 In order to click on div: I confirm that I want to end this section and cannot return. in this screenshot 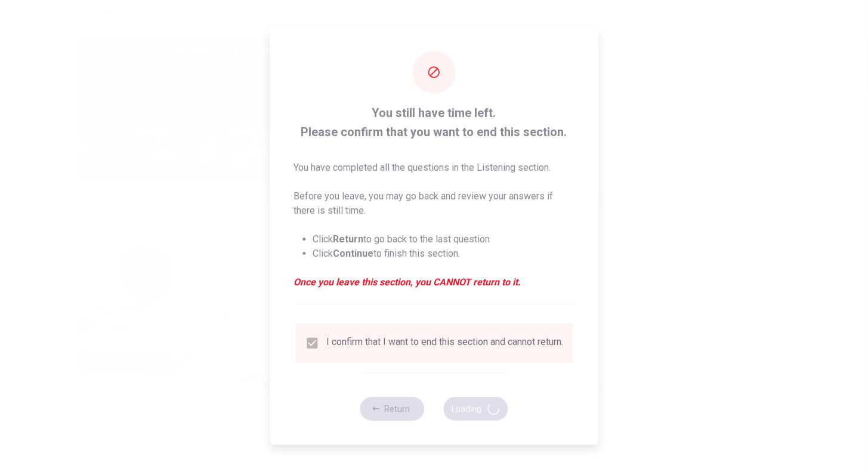, I will do `click(444, 343)`.